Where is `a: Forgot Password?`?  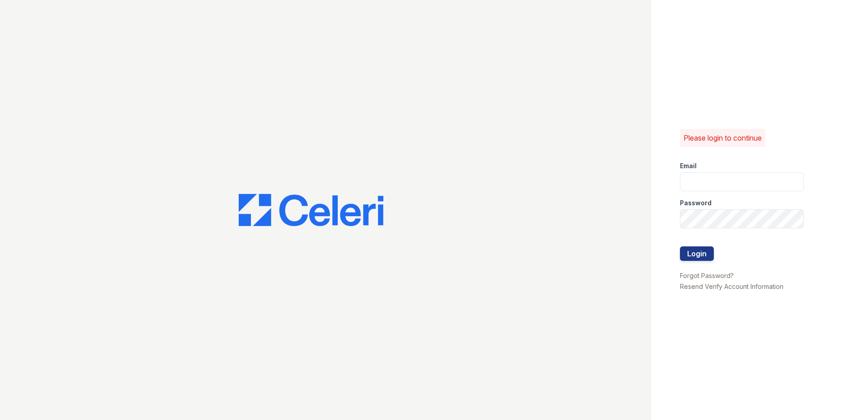
a: Forgot Password? is located at coordinates (706, 275).